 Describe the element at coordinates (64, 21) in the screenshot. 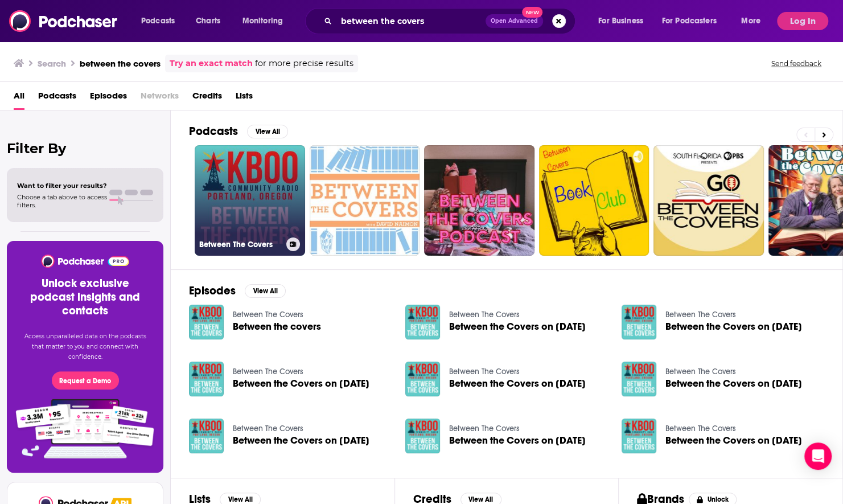

I see `a: Podchaser - Follow, Share and Rate Podcasts` at that location.